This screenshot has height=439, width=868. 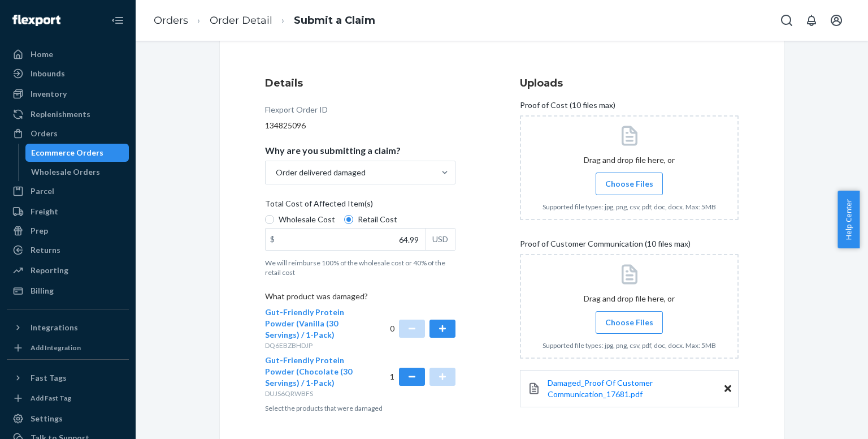 I want to click on p: DQ6EBZBHDJP, so click(x=313, y=345).